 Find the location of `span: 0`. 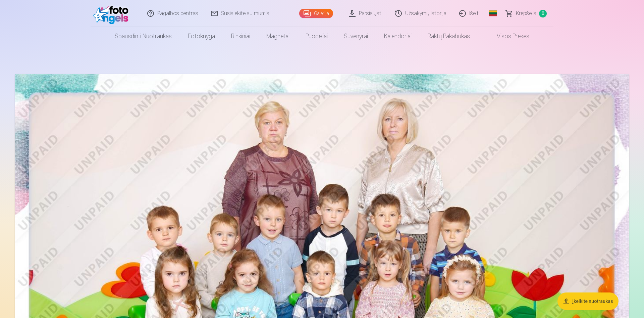

span: 0 is located at coordinates (543, 14).